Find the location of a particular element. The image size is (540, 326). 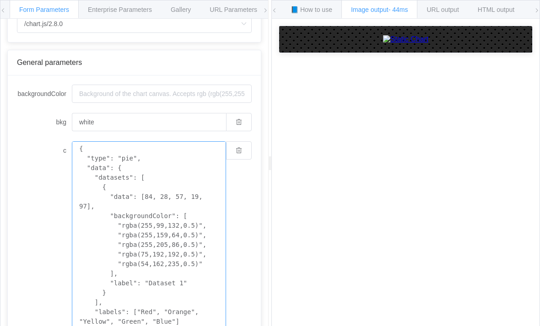

span: Form Parameters is located at coordinates (44, 10).